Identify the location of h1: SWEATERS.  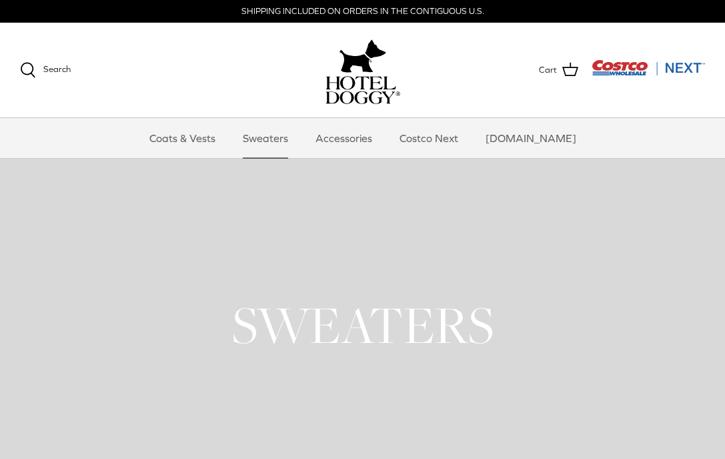
(362, 325).